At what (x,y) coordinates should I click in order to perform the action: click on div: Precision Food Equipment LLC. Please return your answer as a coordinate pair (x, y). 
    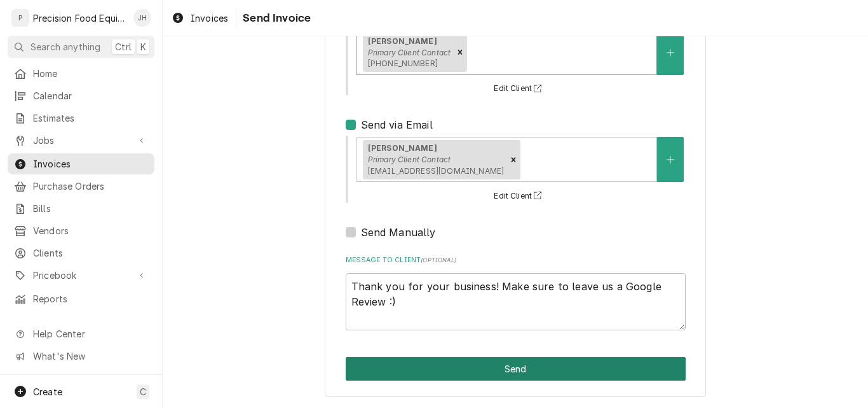
    Looking at the image, I should click on (79, 18).